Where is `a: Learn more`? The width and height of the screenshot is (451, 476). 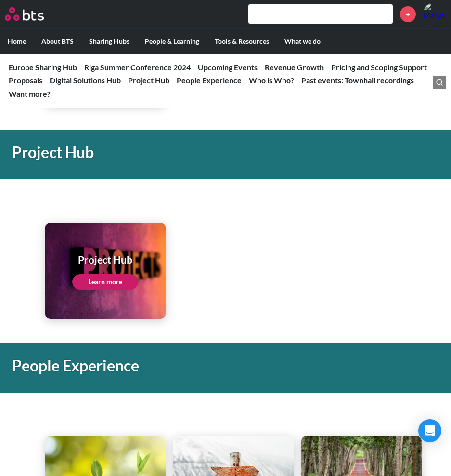 a: Learn more is located at coordinates (105, 282).